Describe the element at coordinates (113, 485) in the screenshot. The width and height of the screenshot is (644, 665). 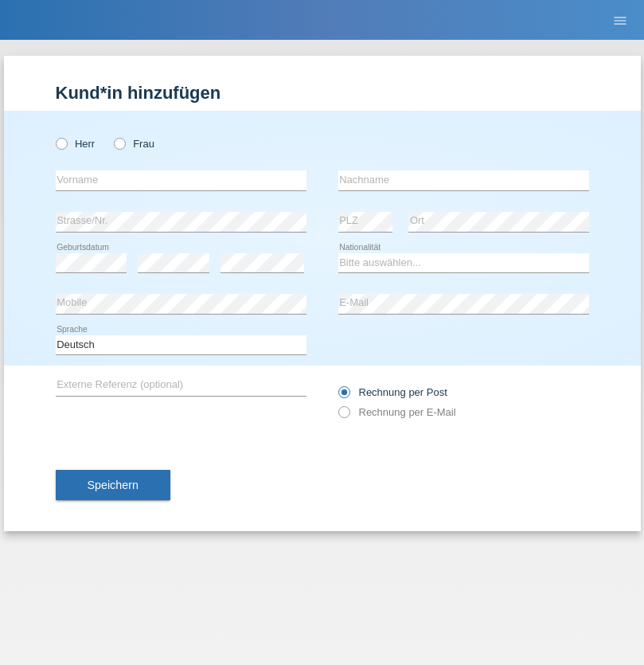
I see `button: Speichern` at that location.